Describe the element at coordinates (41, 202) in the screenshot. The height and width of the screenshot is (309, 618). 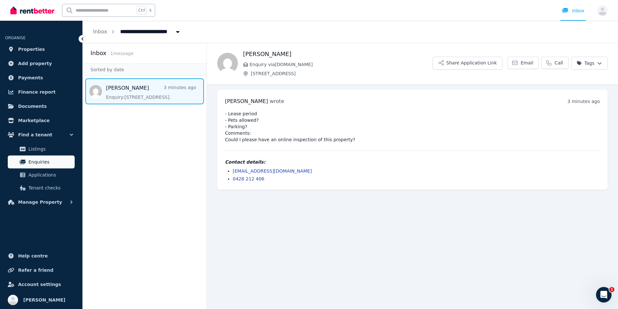
I see `button: Manage Property` at that location.